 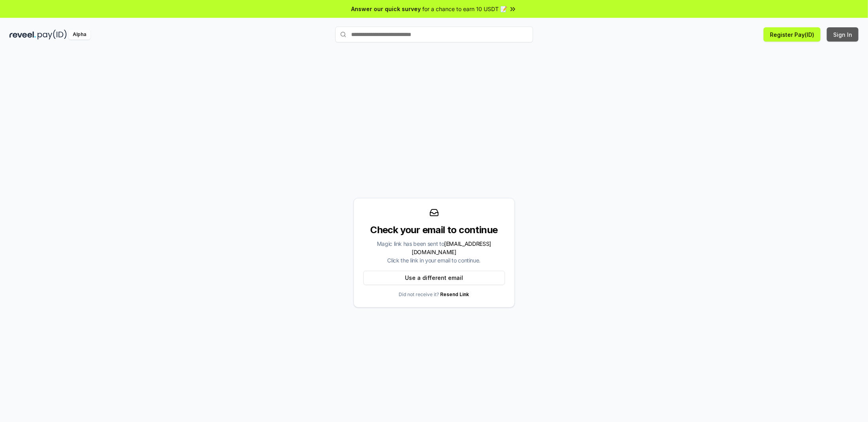 I want to click on button: Sign In, so click(x=843, y=35).